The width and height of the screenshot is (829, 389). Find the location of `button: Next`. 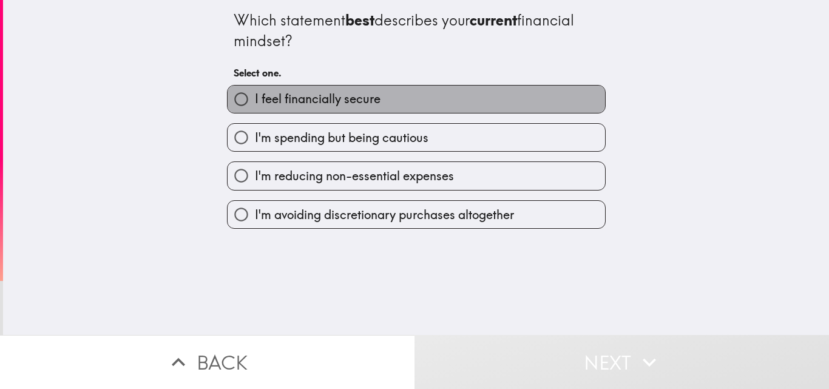

button: Next is located at coordinates (622, 362).